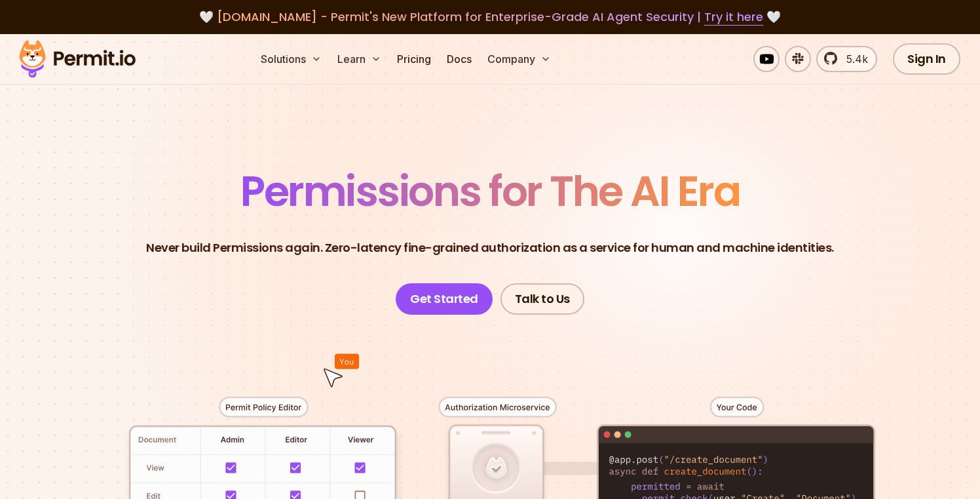 The image size is (980, 499). What do you see at coordinates (444, 299) in the screenshot?
I see `a: Get Started` at bounding box center [444, 299].